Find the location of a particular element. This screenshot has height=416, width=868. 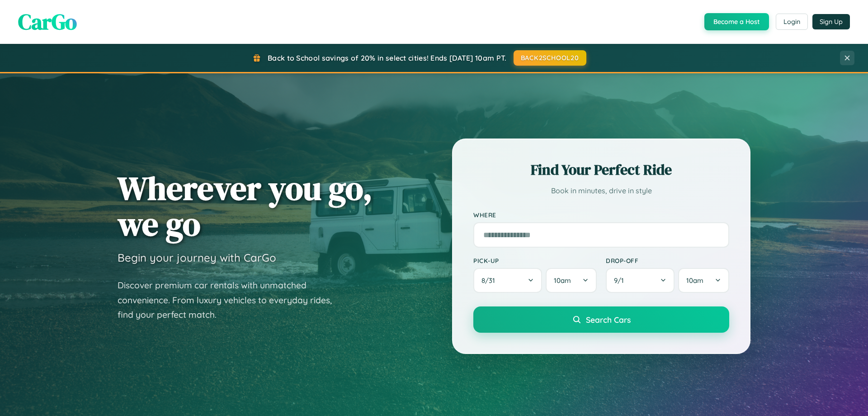

label: Drop-off is located at coordinates (667, 260).